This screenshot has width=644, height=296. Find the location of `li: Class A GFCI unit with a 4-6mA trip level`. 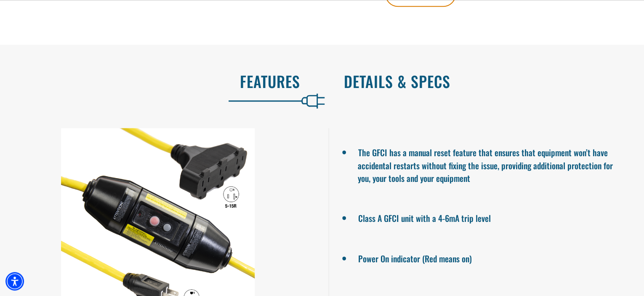

li: Class A GFCI unit with a 4-6mA trip level is located at coordinates (486, 217).